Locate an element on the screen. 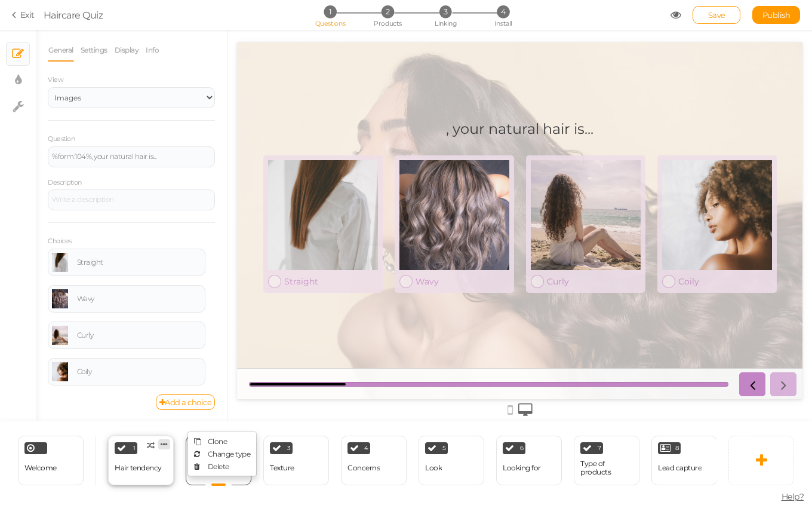 The height and width of the screenshot is (505, 812). li: 2 Products is located at coordinates (387, 12).